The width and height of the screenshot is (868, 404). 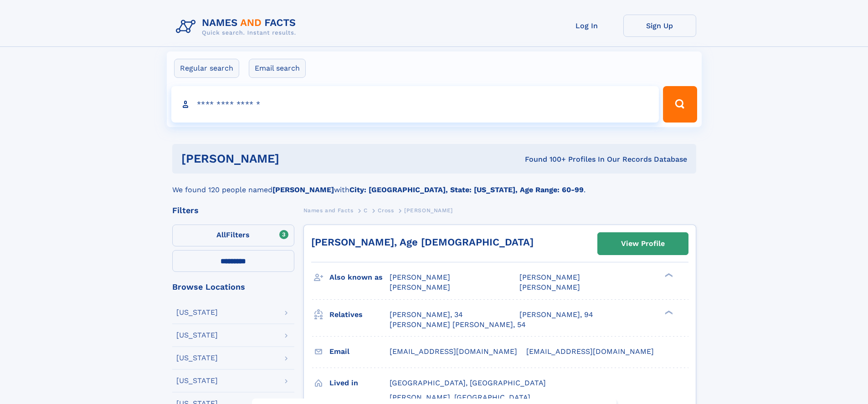 I want to click on div: Found 100+ Profiles In Our Records Database, so click(x=545, y=160).